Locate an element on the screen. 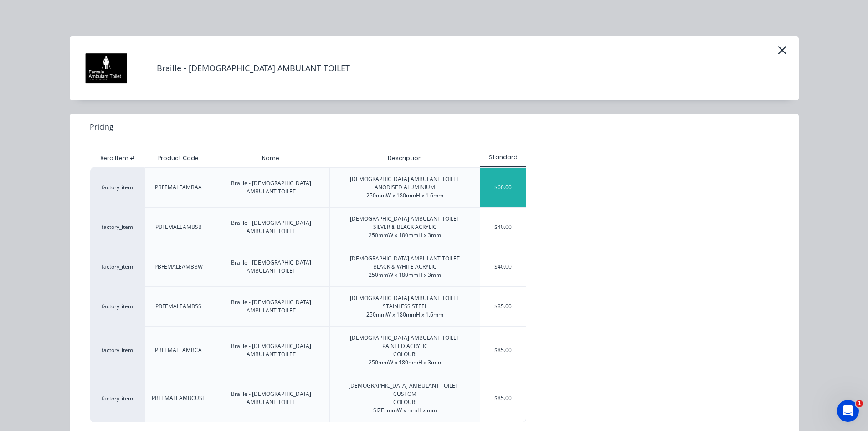  div: PBFEMALEAMBCUST is located at coordinates (178, 398).